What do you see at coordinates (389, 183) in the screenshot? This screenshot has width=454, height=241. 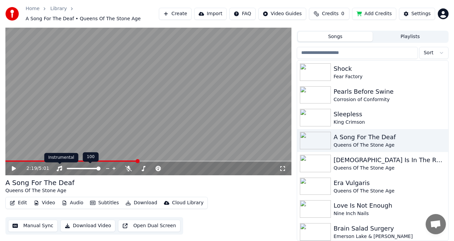 I see `div: Era Vulgaris` at bounding box center [389, 183].